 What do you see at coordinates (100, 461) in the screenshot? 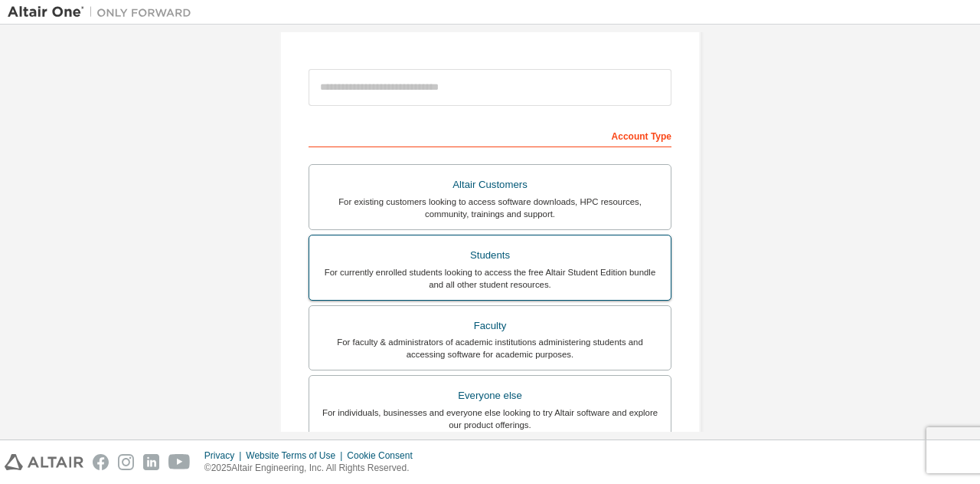
I see `img: facebook.svg` at bounding box center [100, 461].